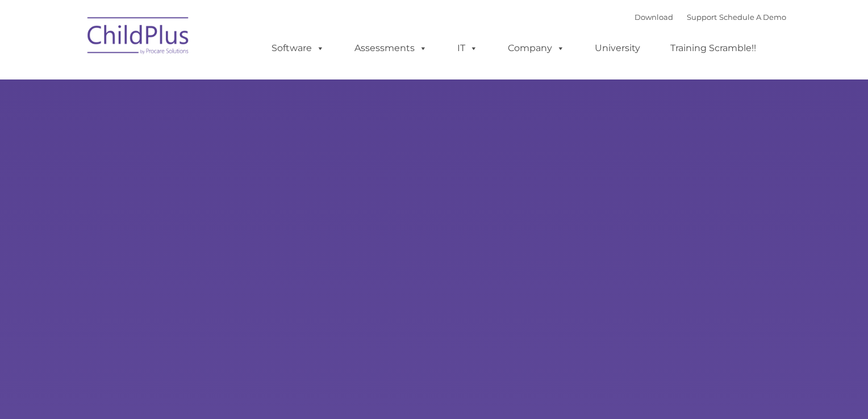 This screenshot has width=868, height=419. I want to click on a: Download, so click(654, 17).